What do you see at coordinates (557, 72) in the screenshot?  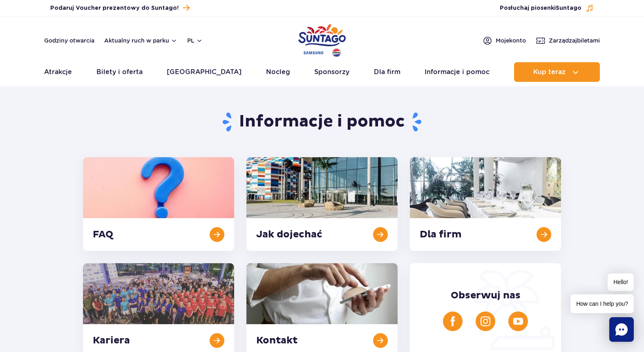 I see `button: Kup teraz` at bounding box center [557, 72].